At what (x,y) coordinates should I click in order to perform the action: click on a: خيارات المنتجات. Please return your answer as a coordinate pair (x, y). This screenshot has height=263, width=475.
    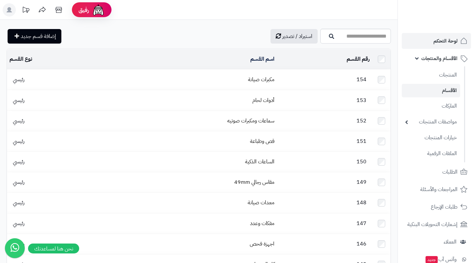
    Looking at the image, I should click on (431, 138).